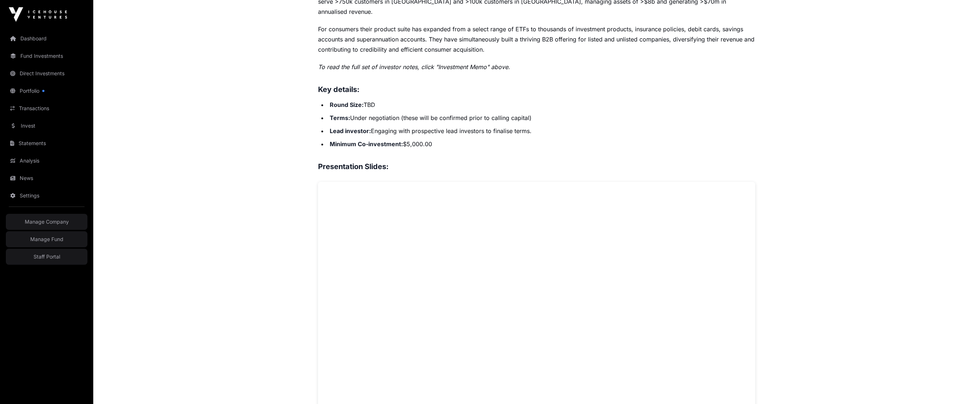  Describe the element at coordinates (47, 108) in the screenshot. I see `a: Transactions` at that location.